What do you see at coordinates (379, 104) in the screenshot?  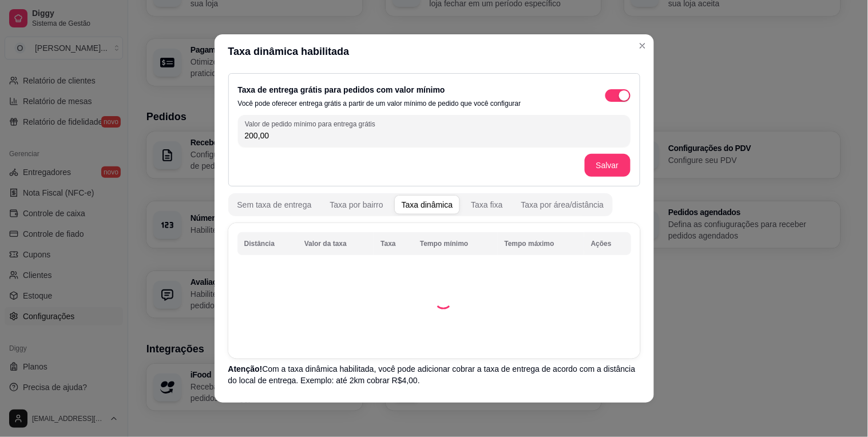 I see `p: Você pode oferecer entrega grátis a partir de um valor mínimo de pedido que você configurar` at bounding box center [379, 104].